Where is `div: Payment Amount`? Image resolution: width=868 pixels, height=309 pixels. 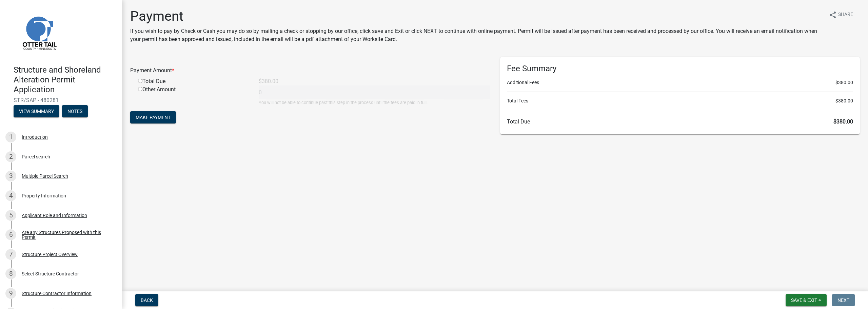 div: Payment Amount is located at coordinates (310, 70).